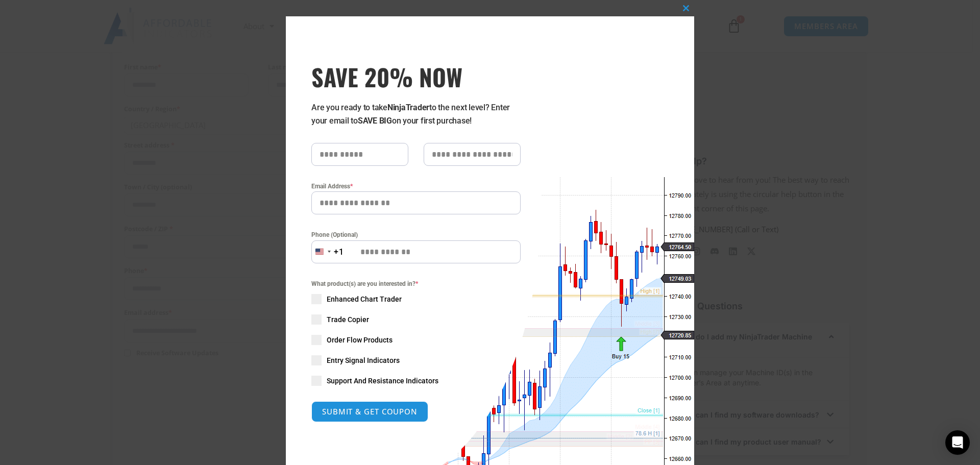 The height and width of the screenshot is (465, 980). What do you see at coordinates (347, 320) in the screenshot?
I see `span: Trade Copier` at bounding box center [347, 320].